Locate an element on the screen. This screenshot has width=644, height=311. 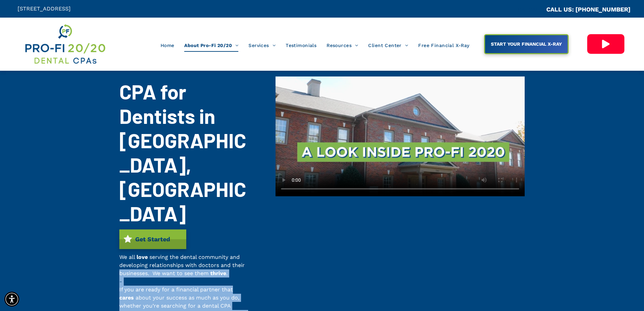
a: About Pro-Fi 20/20 is located at coordinates (212, 45).